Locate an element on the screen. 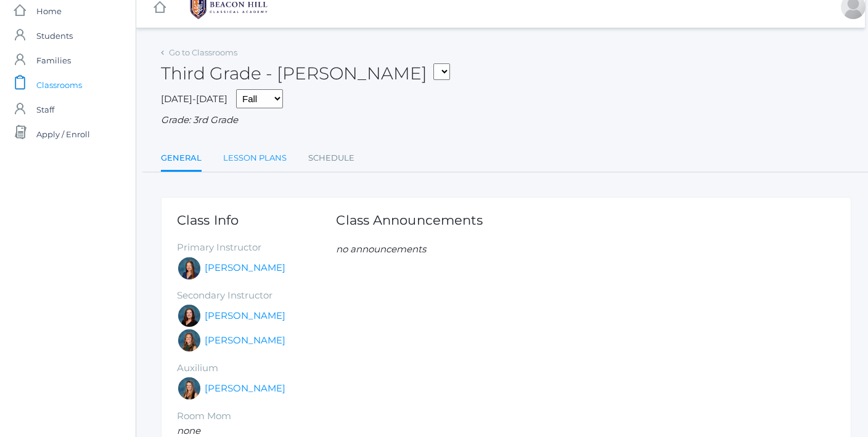 The image size is (868, 437). div: Andrea Deutsch is located at coordinates (189, 340).